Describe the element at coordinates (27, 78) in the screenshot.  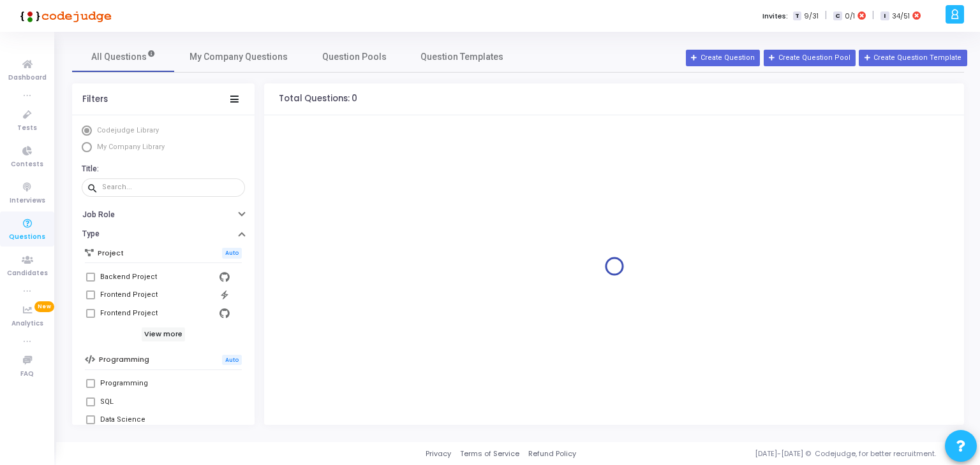
I see `span: Dashboard` at that location.